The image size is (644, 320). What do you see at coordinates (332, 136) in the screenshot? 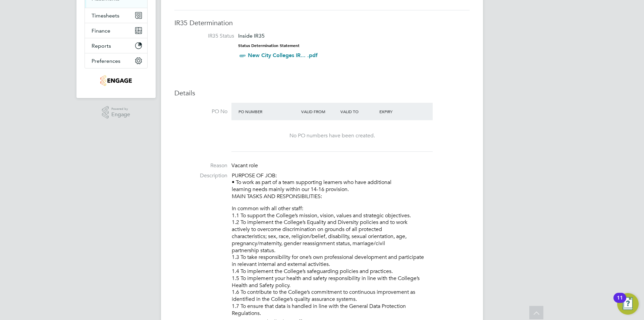
I see `div: No PO numbers have been created.` at bounding box center [332, 136].